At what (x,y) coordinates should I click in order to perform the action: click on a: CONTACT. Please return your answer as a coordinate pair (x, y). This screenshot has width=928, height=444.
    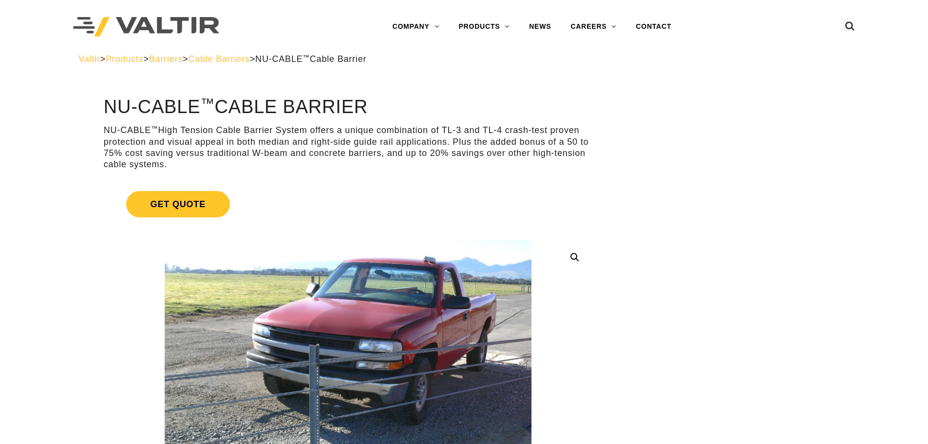
    Looking at the image, I should click on (654, 27).